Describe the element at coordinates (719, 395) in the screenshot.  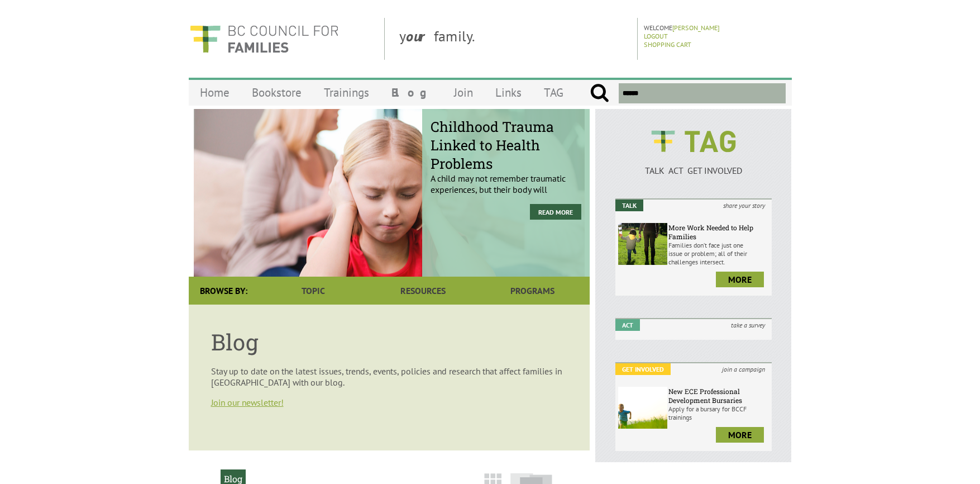
I see `h6: New ECE Professional Development Bursaries` at that location.